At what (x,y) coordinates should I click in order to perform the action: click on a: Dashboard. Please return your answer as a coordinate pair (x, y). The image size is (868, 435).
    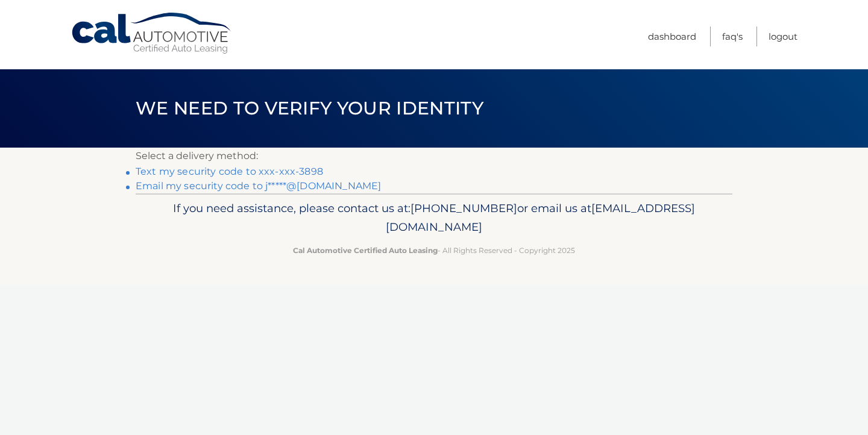
    Looking at the image, I should click on (672, 36).